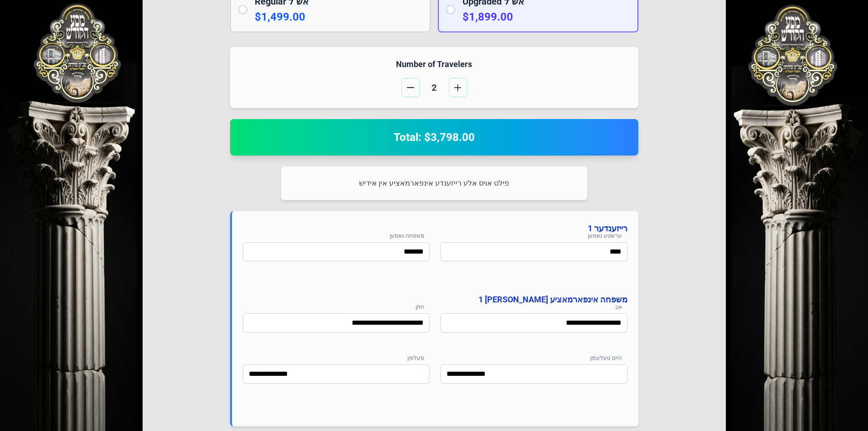 The image size is (868, 431). I want to click on h2: Total: $3,798.00, so click(434, 137).